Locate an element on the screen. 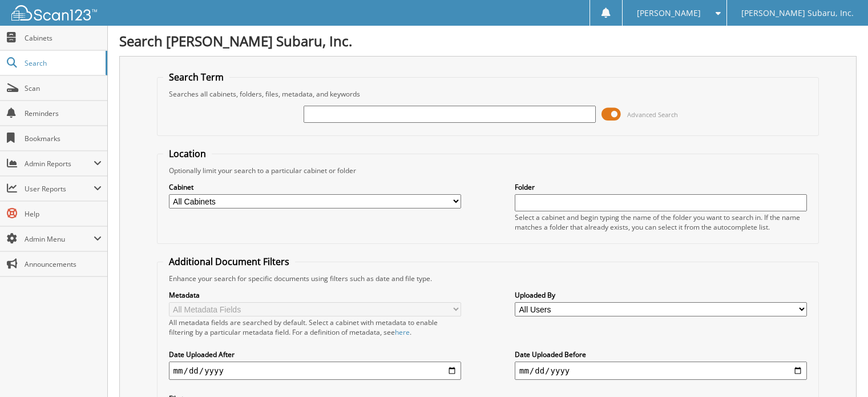  span: Advanced Search is located at coordinates (653, 114).